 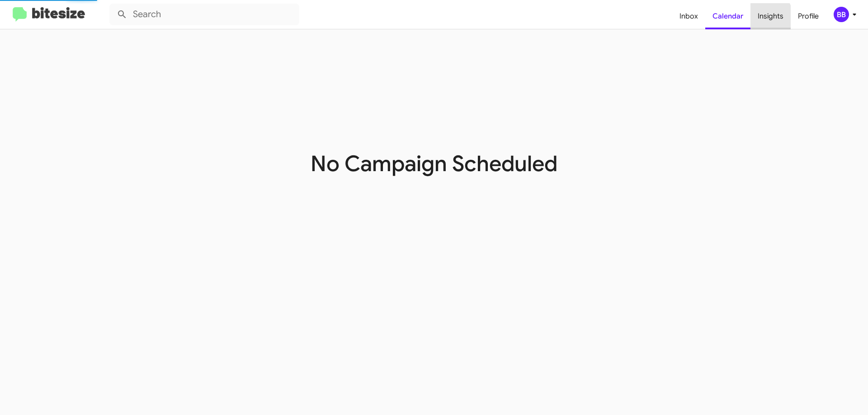 What do you see at coordinates (770, 16) in the screenshot?
I see `a: Insights` at bounding box center [770, 16].